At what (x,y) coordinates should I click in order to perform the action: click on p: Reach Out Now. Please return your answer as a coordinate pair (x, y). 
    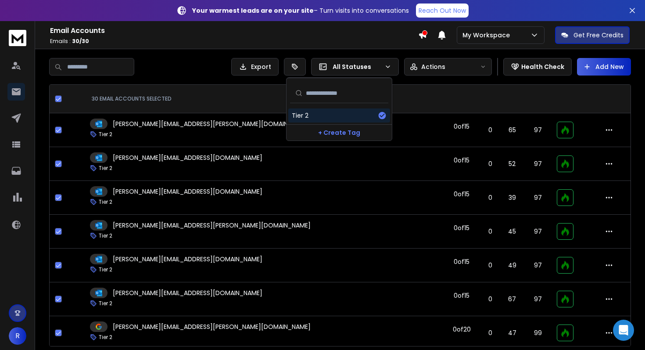
    Looking at the image, I should click on (442, 11).